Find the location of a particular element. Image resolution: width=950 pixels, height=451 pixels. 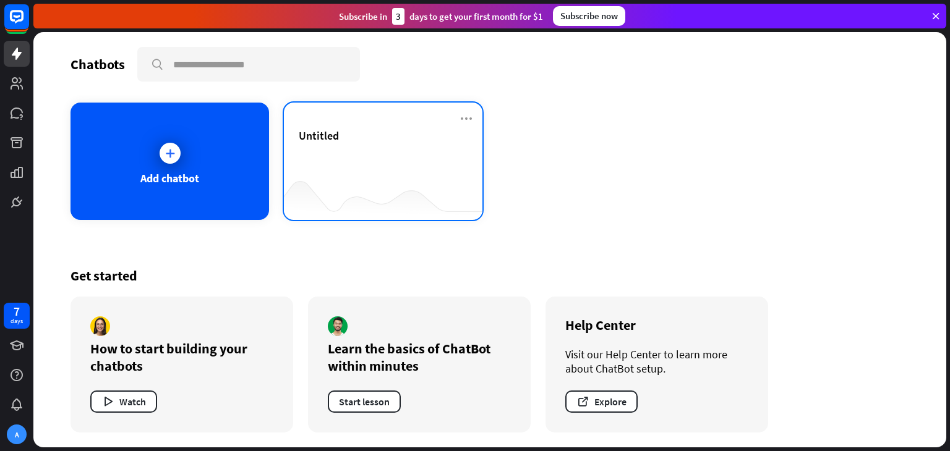

div: Get started is located at coordinates (490, 276).